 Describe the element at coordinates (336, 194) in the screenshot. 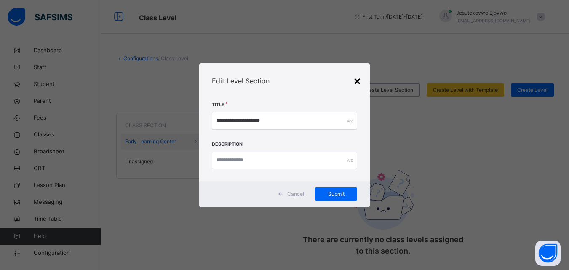

I see `span: Submit` at that location.